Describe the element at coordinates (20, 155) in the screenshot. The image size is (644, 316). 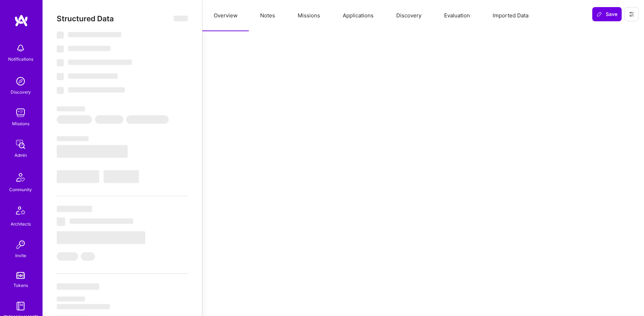
I see `div: Admin` at that location.